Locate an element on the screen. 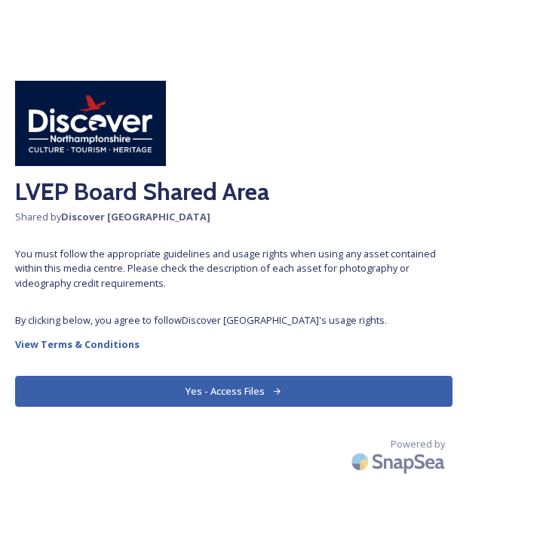 This screenshot has width=546, height=560. img: SnapSea Logo is located at coordinates (400, 461).